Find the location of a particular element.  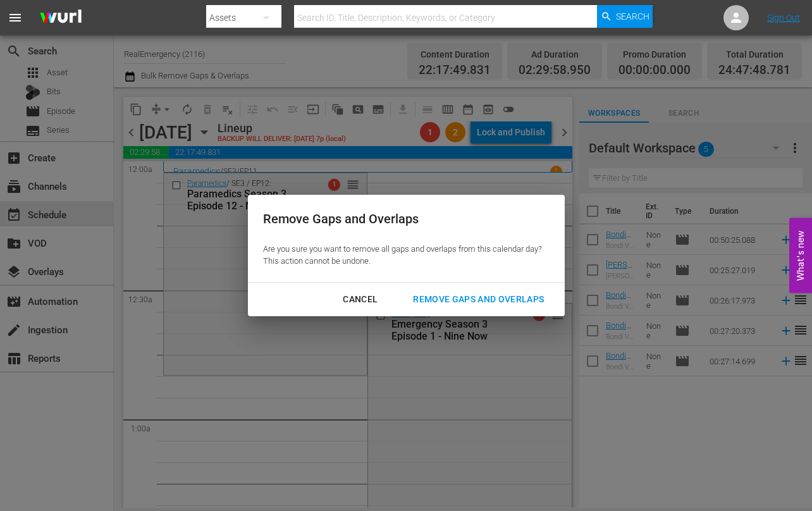

span: menu is located at coordinates (15, 18).